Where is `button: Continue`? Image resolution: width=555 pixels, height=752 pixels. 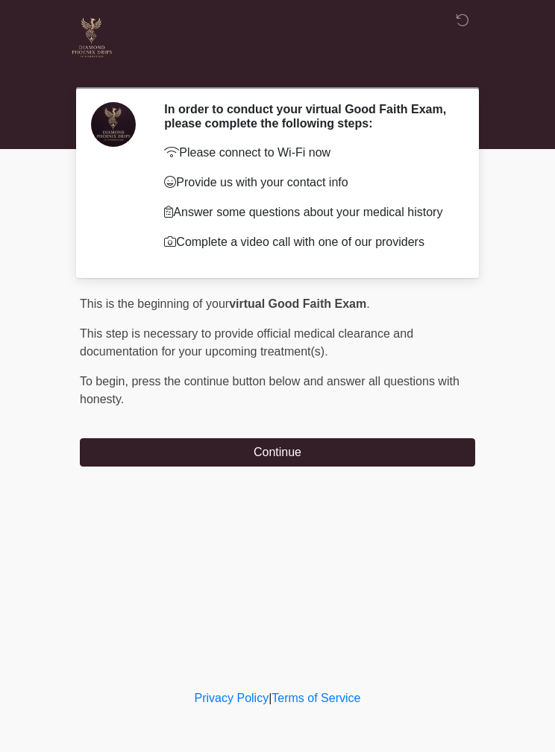 button: Continue is located at coordinates (277, 452).